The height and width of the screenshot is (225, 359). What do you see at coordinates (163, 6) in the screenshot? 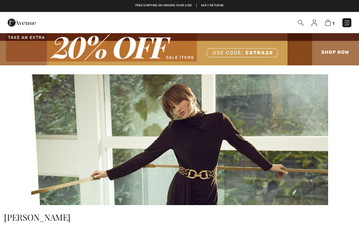
I see `a: Free shipping on orders over ₤120` at bounding box center [163, 6].